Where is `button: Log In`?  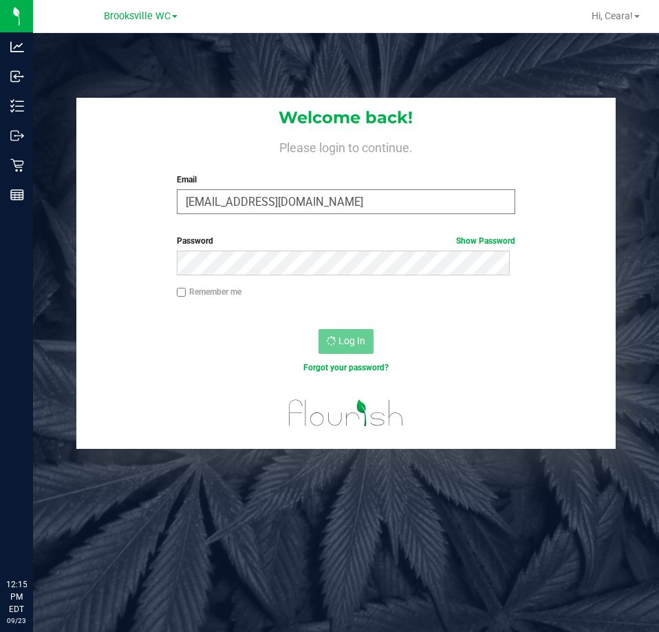 button: Log In is located at coordinates (346, 341).